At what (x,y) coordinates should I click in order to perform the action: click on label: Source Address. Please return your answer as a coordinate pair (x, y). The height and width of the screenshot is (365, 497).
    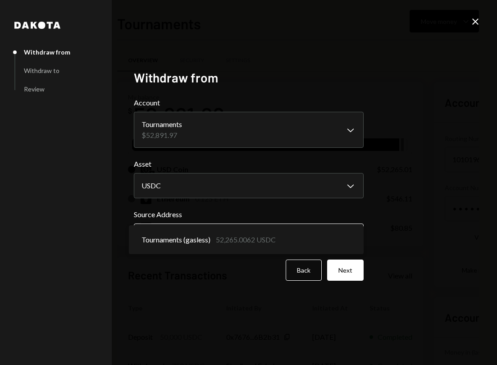
    Looking at the image, I should click on (249, 215).